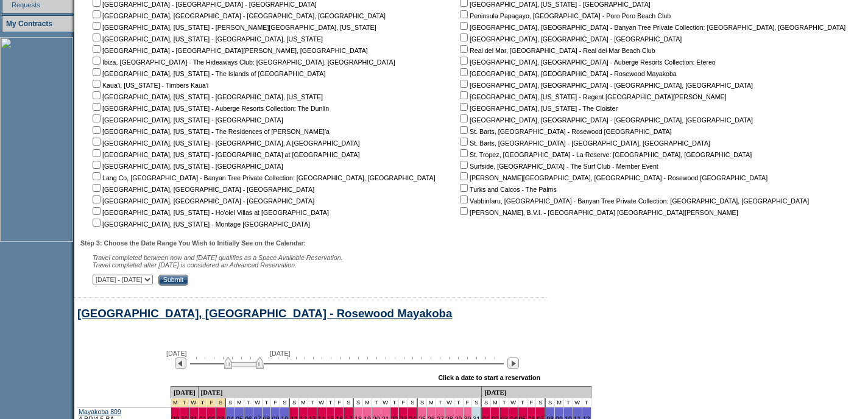 The height and width of the screenshot is (419, 868). I want to click on div: Click a date to start a reservation, so click(489, 378).